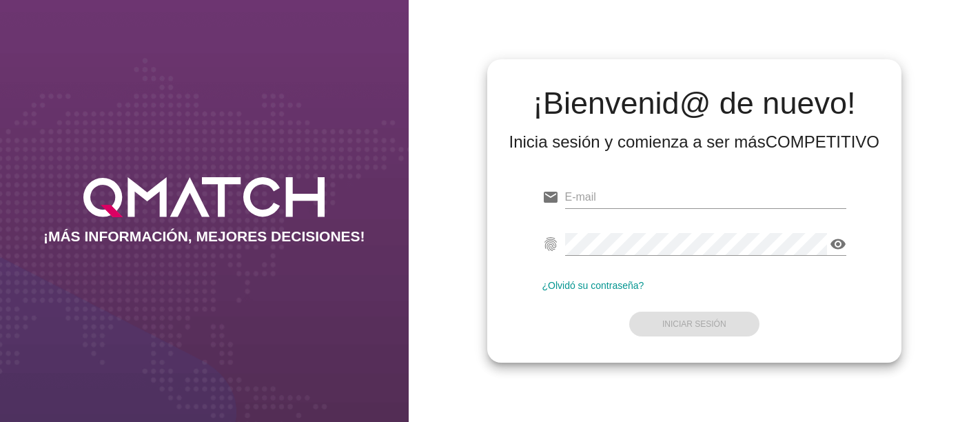 The height and width of the screenshot is (422, 980). What do you see at coordinates (695, 103) in the screenshot?
I see `h2: ¡Bienvenid@ de nuevo!` at bounding box center [695, 103].